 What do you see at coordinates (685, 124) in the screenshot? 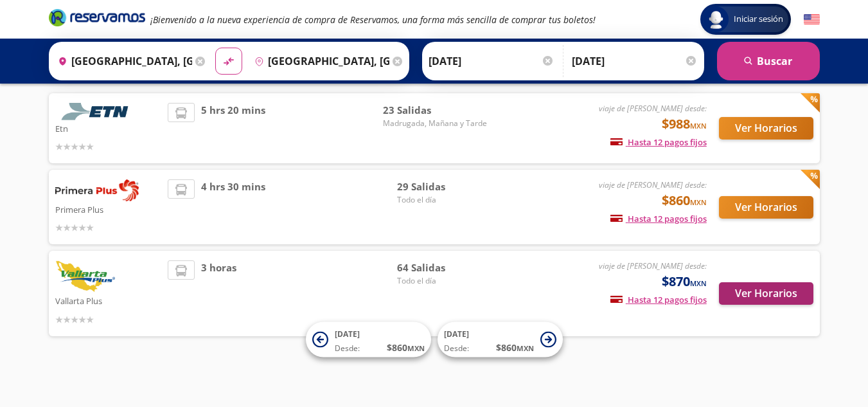
I see `span: $988` at bounding box center [685, 124].